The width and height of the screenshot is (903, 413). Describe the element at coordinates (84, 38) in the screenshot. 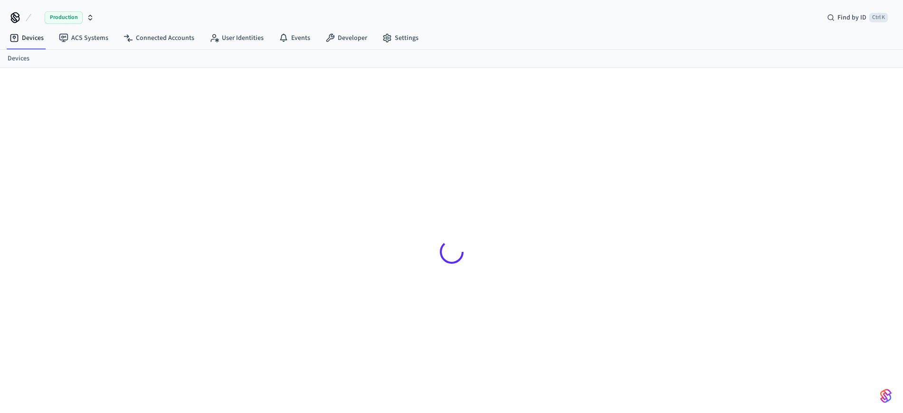

I see `a: ACS Systems` at that location.